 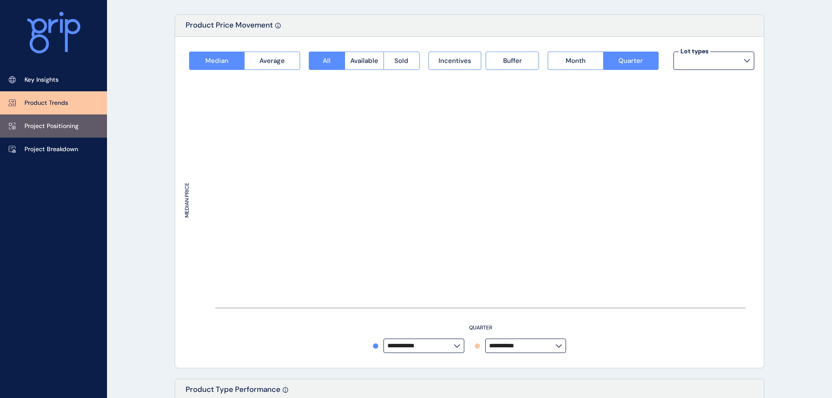 I want to click on p: Product Trends, so click(x=46, y=103).